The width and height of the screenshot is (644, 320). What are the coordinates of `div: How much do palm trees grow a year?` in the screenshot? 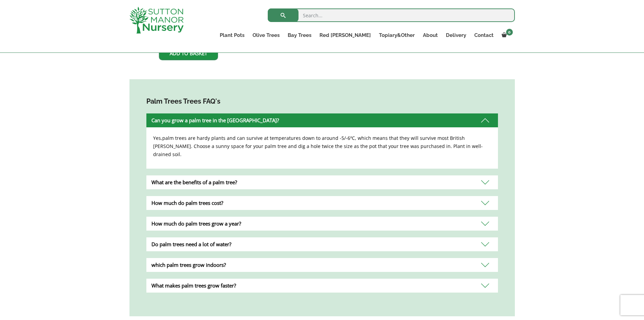 It's located at (322, 223).